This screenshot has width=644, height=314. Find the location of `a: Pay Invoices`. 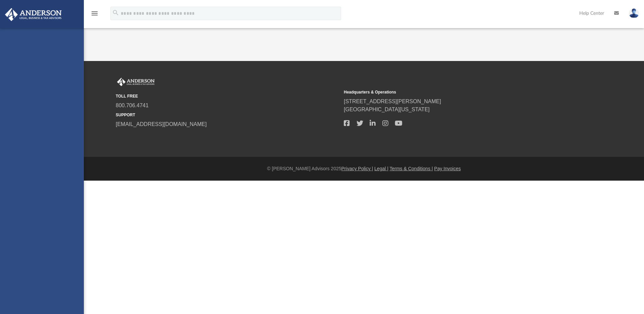

a: Pay Invoices is located at coordinates (447, 169).